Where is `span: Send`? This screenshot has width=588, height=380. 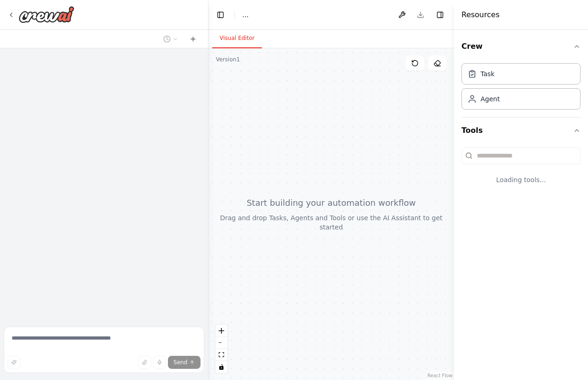 span: Send is located at coordinates (181, 363).